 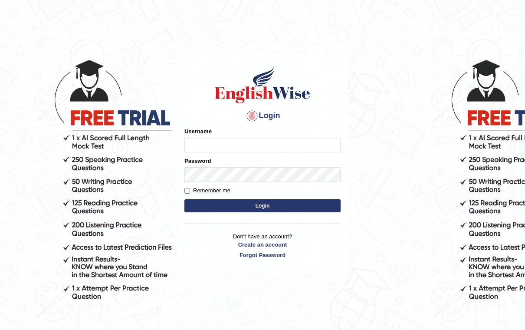 I want to click on p: Don't have an account?, so click(x=263, y=246).